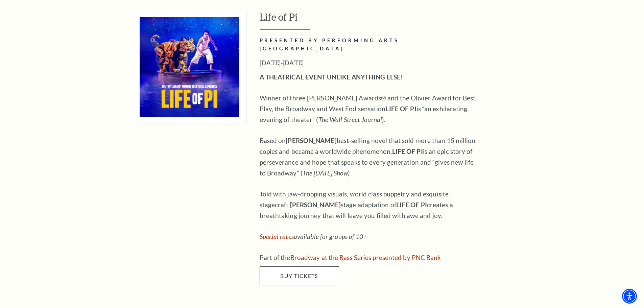 This screenshot has height=308, width=644. I want to click on a: Special rates, so click(276, 236).